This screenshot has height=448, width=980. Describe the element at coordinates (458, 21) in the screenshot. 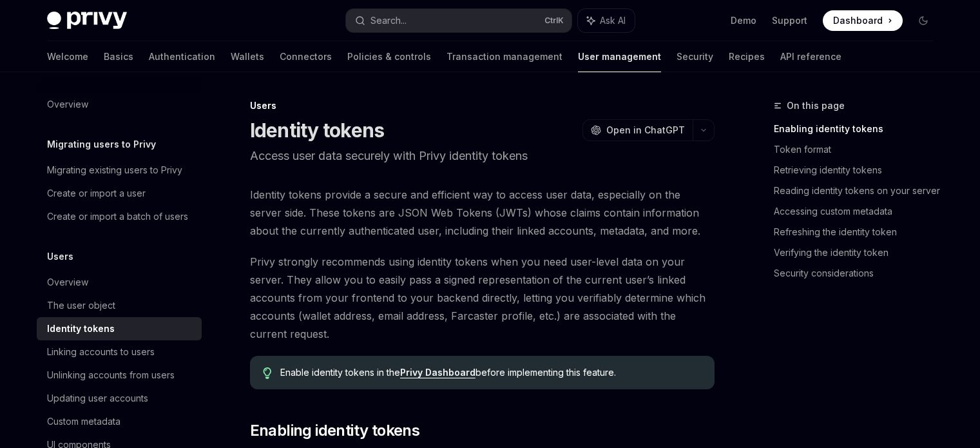

I see `button: Search...CtrlK` at that location.